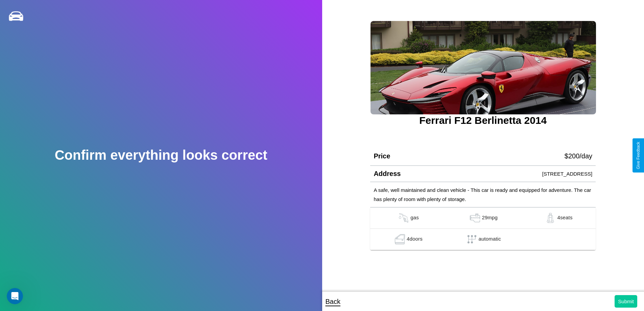 The width and height of the screenshot is (644, 311). Describe the element at coordinates (161, 155) in the screenshot. I see `h2: Confirm everything looks correct` at that location.